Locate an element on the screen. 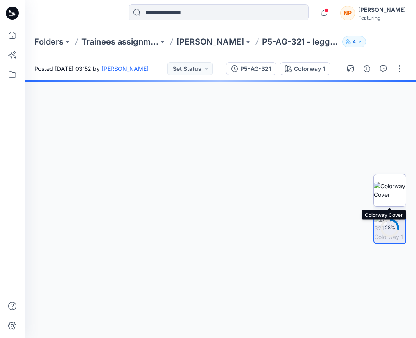 Image resolution: width=416 pixels, height=338 pixels. button: Colorway 1 is located at coordinates (305, 69).